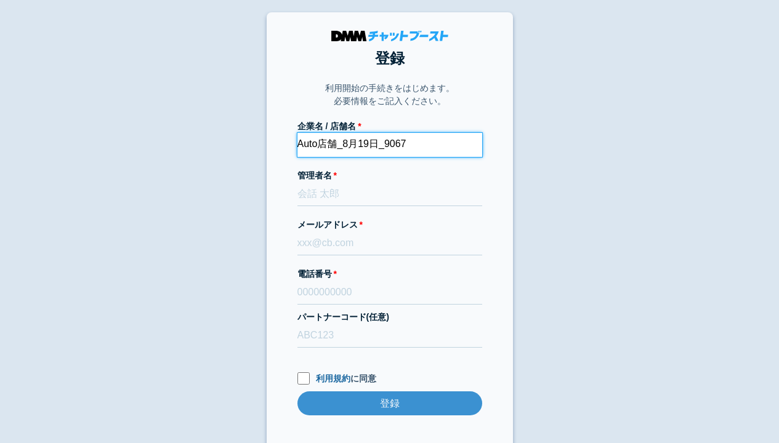 Image resolution: width=779 pixels, height=443 pixels. I want to click on label: 企業名 / 店舗名, so click(390, 126).